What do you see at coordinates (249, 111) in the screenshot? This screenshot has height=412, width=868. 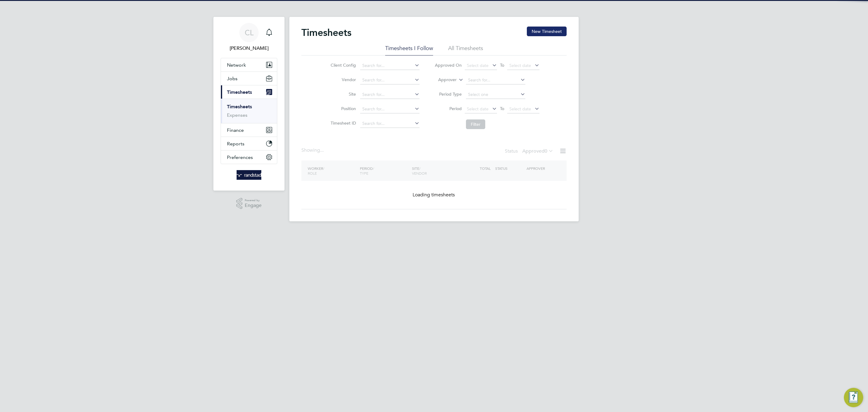 I see `div: Timesheets` at bounding box center [249, 111].